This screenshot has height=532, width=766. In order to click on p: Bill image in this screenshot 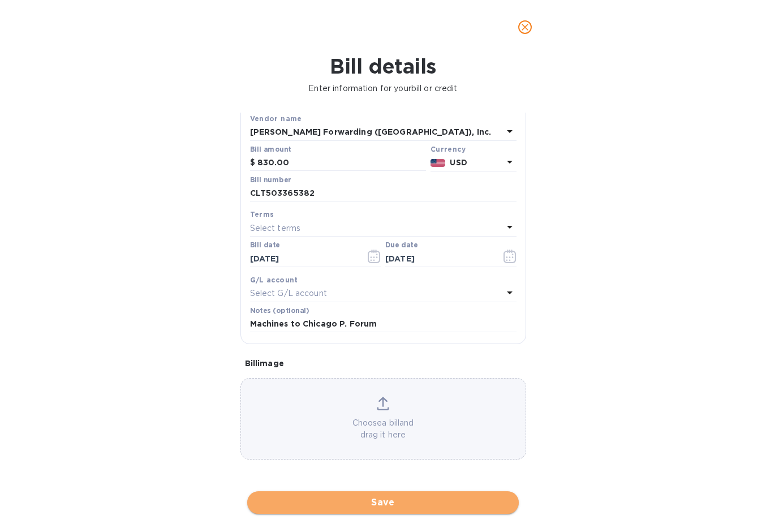, I will do `click(383, 363)`.